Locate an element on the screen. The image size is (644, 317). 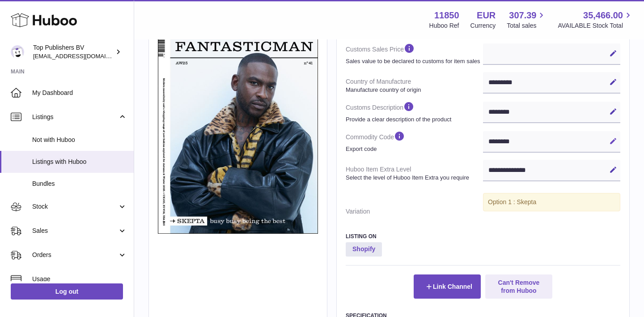
strong: Manufacture country of origin is located at coordinates (414, 90).